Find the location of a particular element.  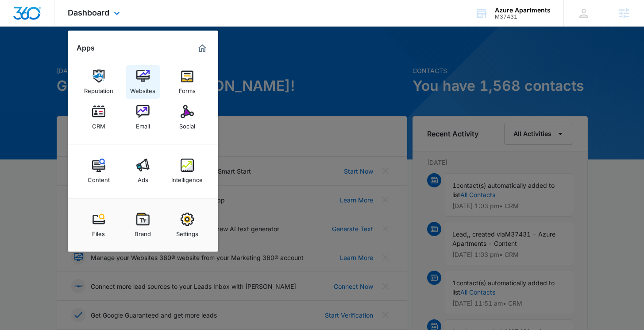

div: Files is located at coordinates (98, 232).